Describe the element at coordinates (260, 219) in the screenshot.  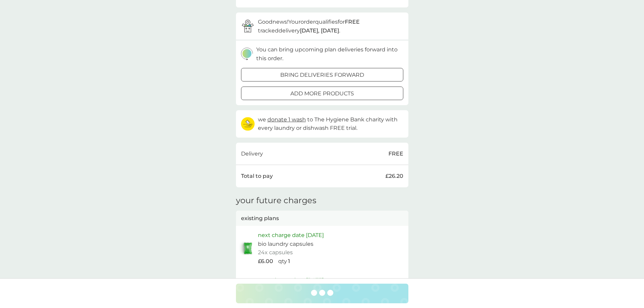
I see `p: existing plans` at that location.